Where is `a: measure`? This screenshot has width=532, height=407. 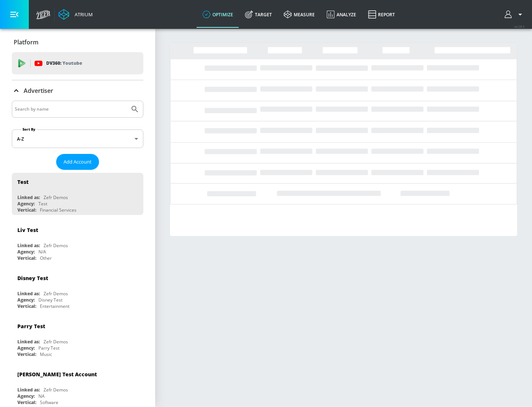
a: measure is located at coordinates (299, 15).